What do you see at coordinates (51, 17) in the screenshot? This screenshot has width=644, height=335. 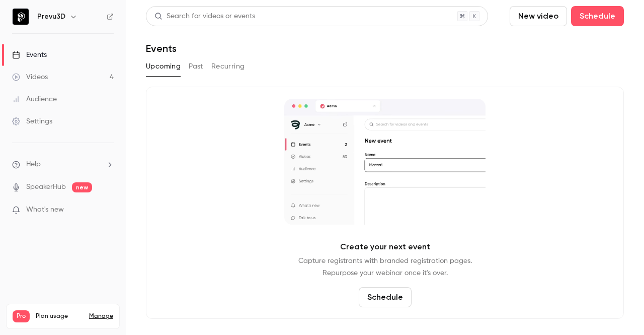 I see `h6: Prevu3D` at bounding box center [51, 17].